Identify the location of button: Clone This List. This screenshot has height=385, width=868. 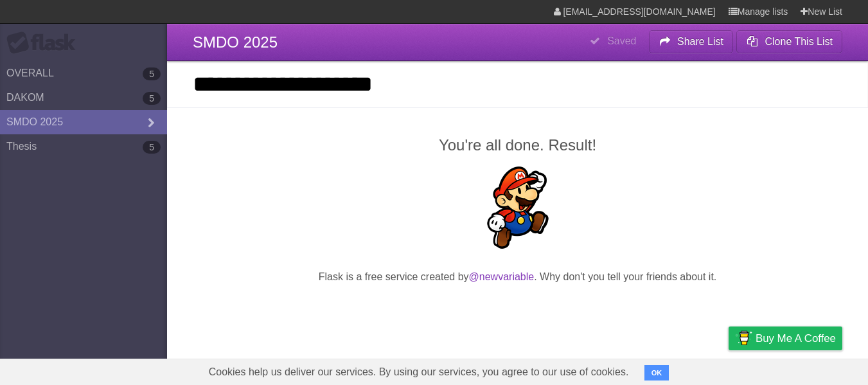
(789, 42).